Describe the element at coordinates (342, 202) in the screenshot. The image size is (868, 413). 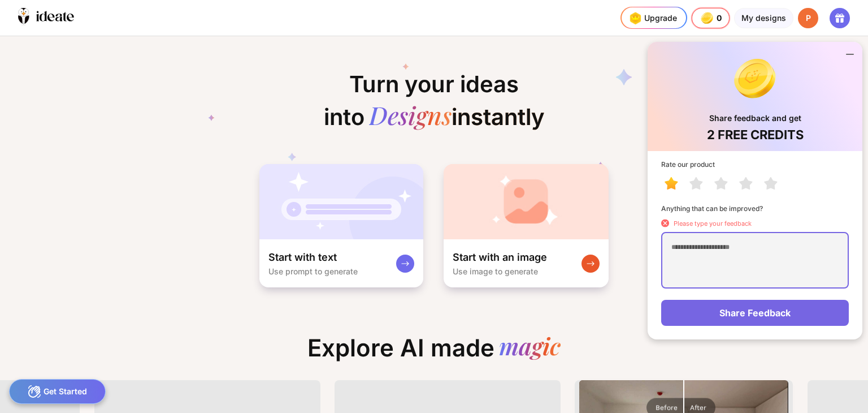
I see `img: startWithTextCardBg.jpg` at that location.